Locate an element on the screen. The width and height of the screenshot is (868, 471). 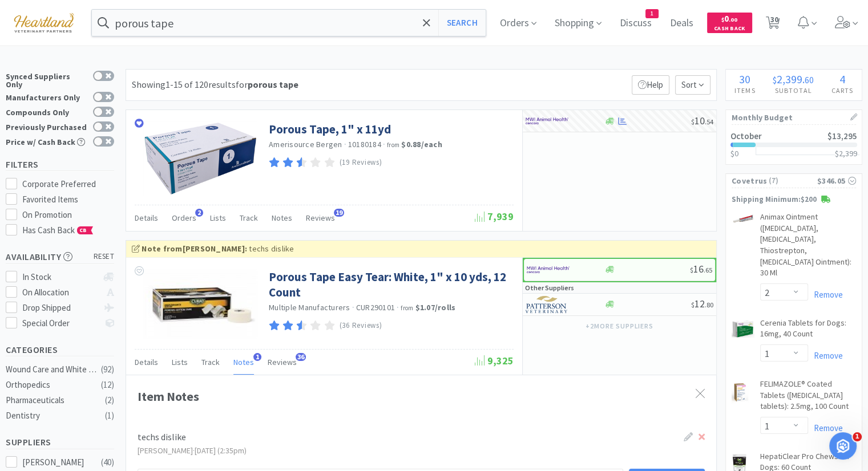
span: Sort is located at coordinates (693, 84).